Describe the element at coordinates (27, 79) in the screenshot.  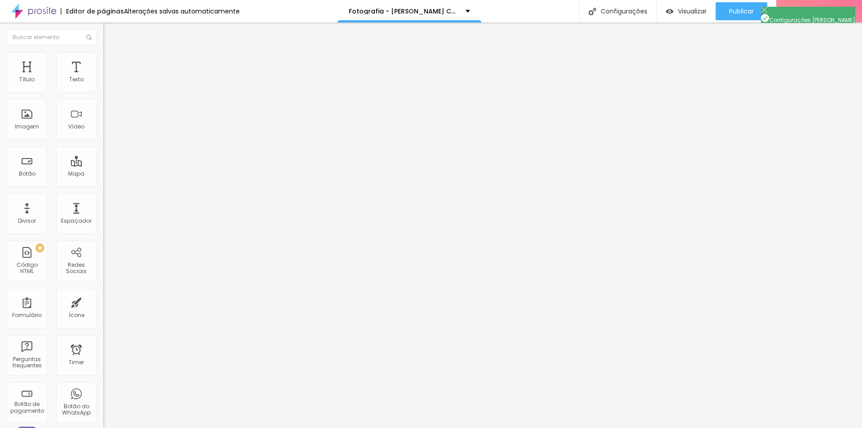
I see `div: Título` at that location.